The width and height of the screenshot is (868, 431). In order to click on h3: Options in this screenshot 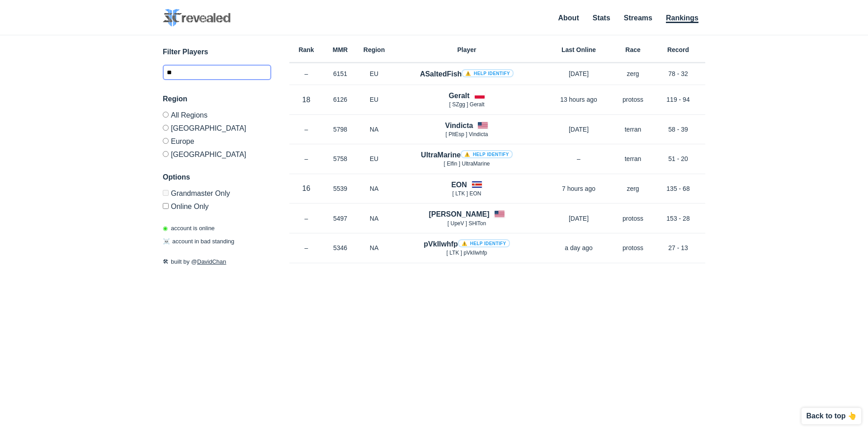, I will do `click(217, 177)`.